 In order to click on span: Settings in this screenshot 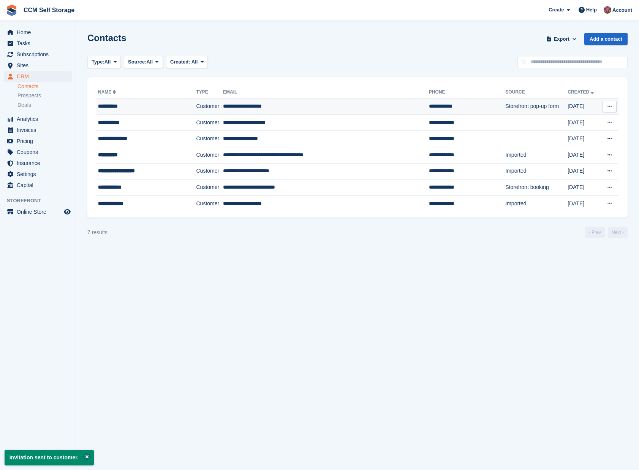, I will do `click(40, 174)`.